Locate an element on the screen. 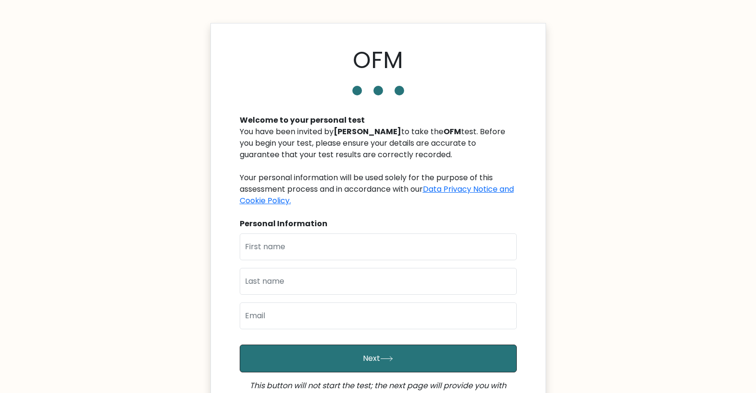  input: Email is located at coordinates (378, 316).